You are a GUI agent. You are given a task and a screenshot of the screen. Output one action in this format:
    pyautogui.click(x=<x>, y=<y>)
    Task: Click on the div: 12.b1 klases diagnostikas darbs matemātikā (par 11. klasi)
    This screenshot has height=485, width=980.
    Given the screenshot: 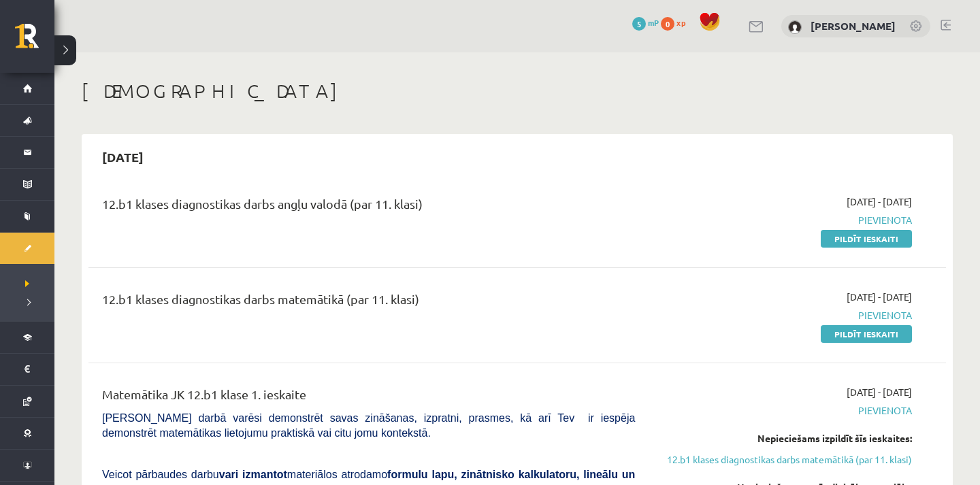 What is the action you would take?
    pyautogui.click(x=368, y=302)
    